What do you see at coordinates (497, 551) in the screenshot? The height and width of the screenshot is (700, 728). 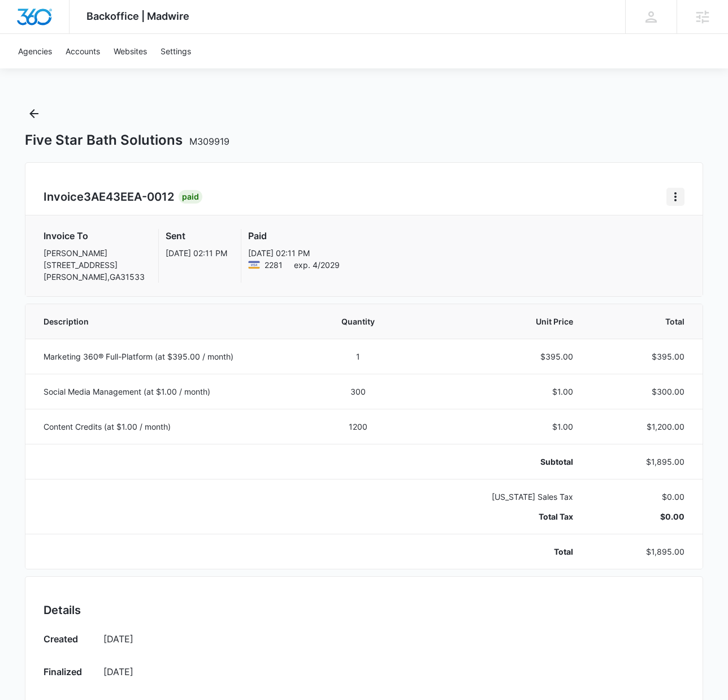 I see `p: Total` at bounding box center [497, 551].